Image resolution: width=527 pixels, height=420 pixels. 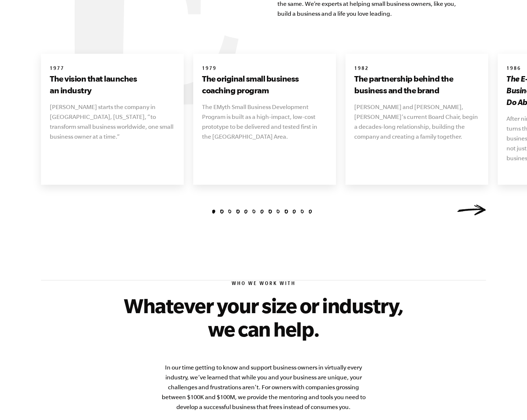 What do you see at coordinates (472, 210) in the screenshot?
I see `a: Next` at bounding box center [472, 210].